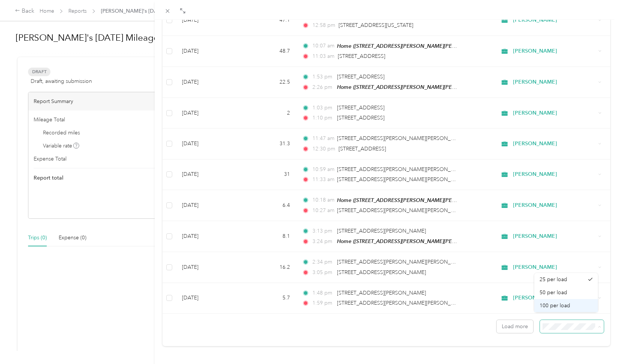 Image resolution: width=618 pixels, height=364 pixels. What do you see at coordinates (323, 242) in the screenshot?
I see `span: 3:24 pm` at bounding box center [323, 242].